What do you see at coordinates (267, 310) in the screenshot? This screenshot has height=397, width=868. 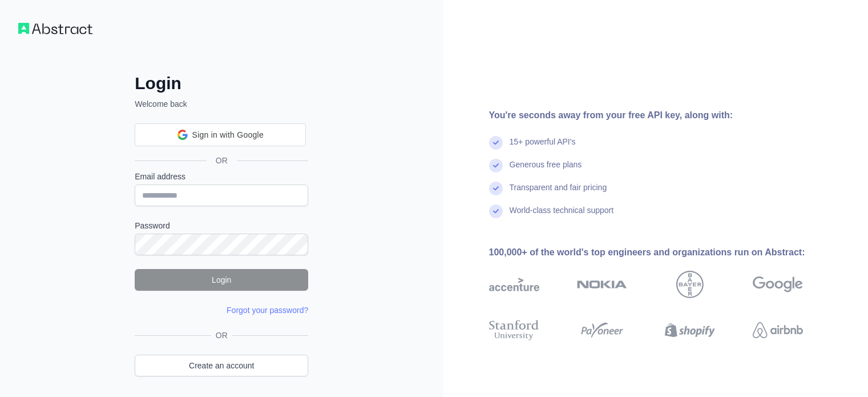 I see `a: Forgot your password?` at bounding box center [267, 310].